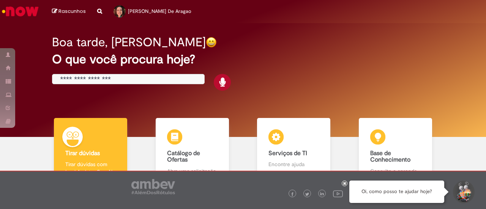  I want to click on img: ServiceNow, so click(20, 11).